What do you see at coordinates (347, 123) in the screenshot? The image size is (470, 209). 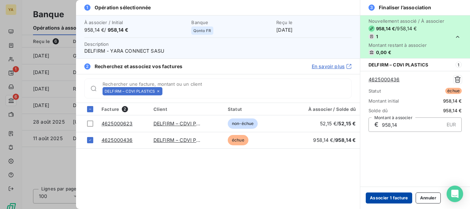 I see `span: 52,15 €` at bounding box center [347, 123].